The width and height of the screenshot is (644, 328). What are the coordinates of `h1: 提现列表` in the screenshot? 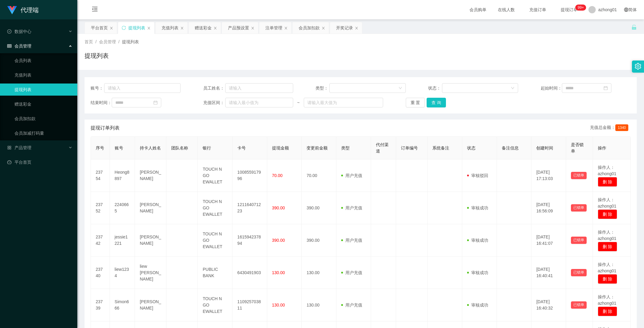 It's located at (97, 55).